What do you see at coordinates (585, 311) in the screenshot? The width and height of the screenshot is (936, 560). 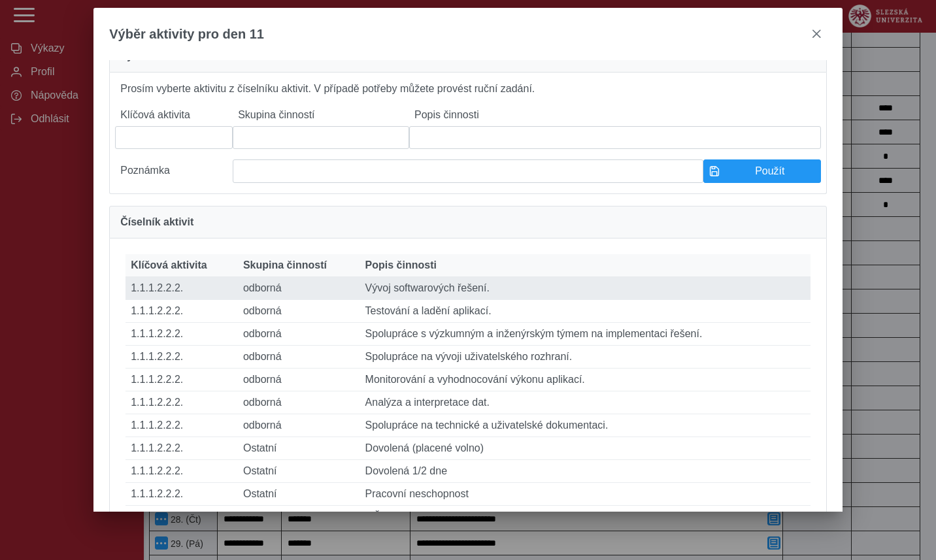 I see `td: Testování a ladění aplikací.` at bounding box center [585, 311].